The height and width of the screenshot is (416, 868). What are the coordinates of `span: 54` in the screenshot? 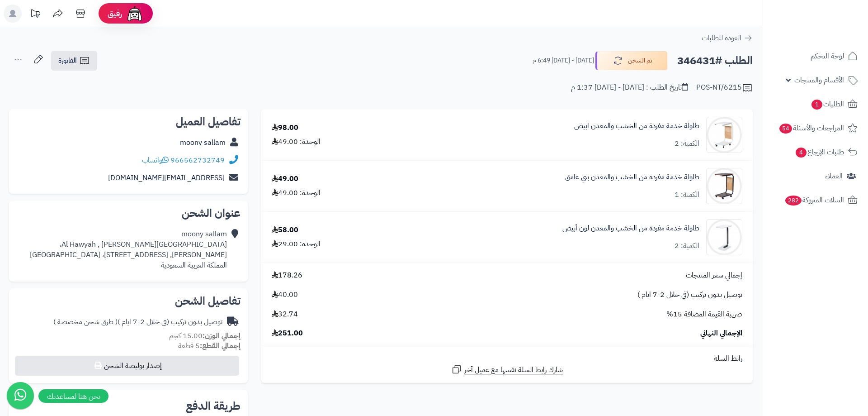 It's located at (786, 128).